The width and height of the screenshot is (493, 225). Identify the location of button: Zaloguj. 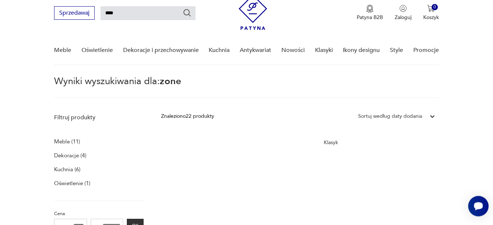
(403, 13).